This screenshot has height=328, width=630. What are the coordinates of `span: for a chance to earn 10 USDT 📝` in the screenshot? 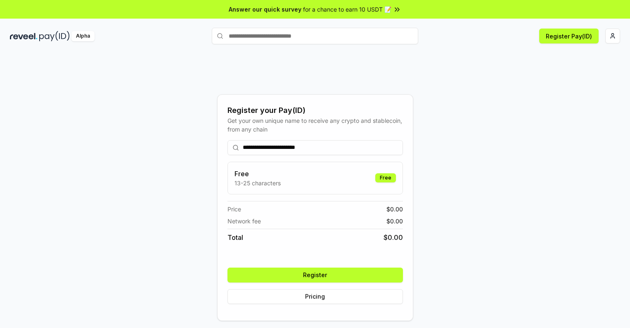 It's located at (347, 9).